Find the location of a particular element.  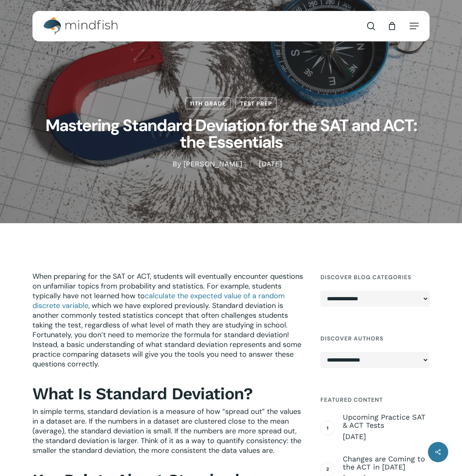

h4: Featured Content is located at coordinates (375, 399).